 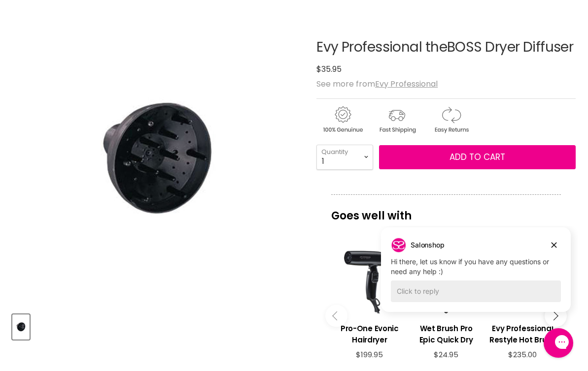 I want to click on a: View product:Pro-One Evonic Hairdryer, so click(x=369, y=333).